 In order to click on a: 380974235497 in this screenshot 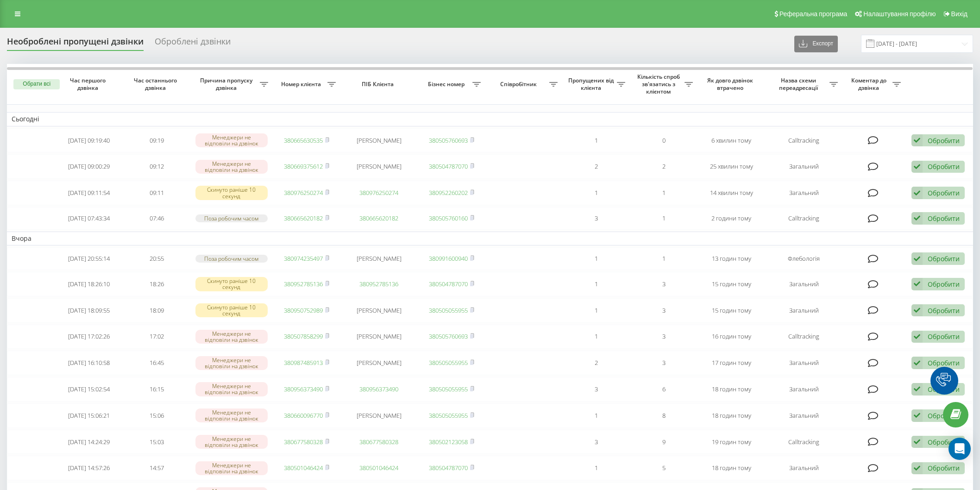, I will do `click(303, 258)`.